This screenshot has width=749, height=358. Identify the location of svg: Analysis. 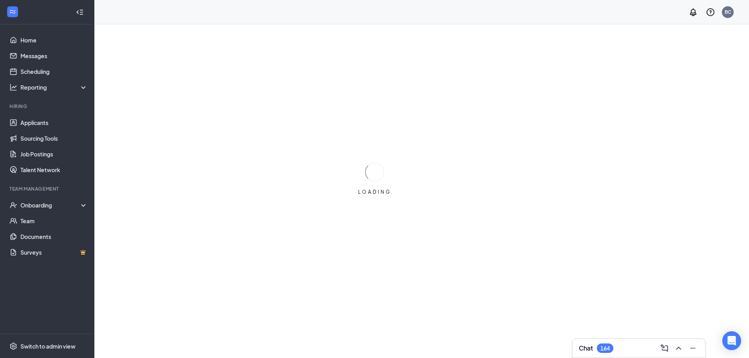
(13, 87).